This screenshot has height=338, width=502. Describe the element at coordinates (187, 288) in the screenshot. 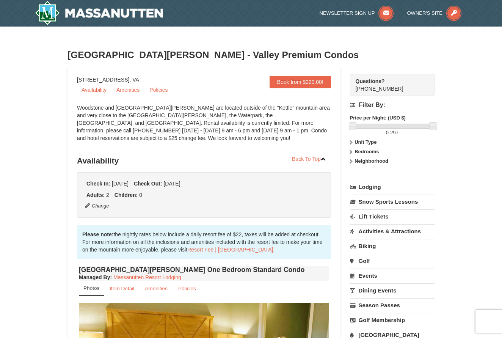

I see `small: Policies` at that location.